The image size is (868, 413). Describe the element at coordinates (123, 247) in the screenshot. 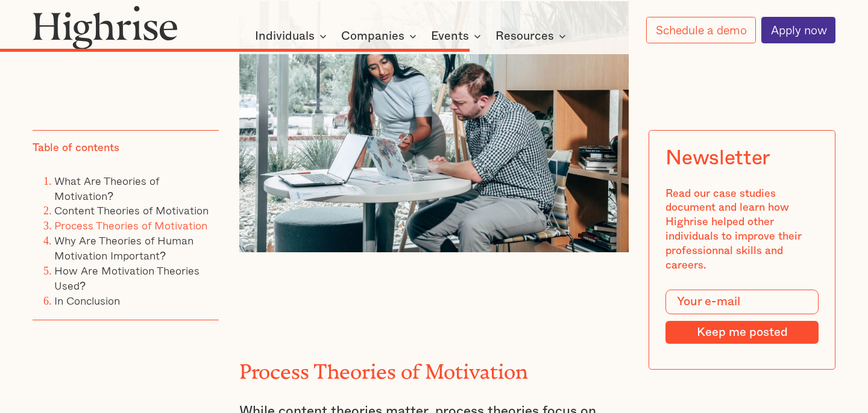

I see `a: Why Are Theories of Human Motivation Important?` at that location.